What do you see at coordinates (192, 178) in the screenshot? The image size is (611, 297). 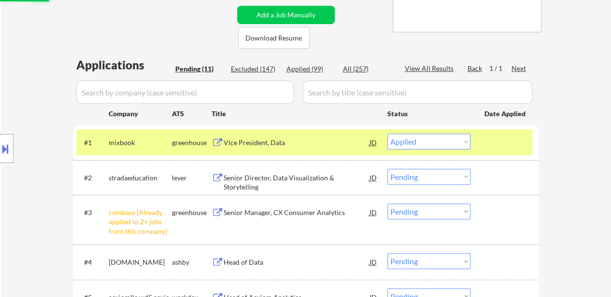 I see `div: lever` at bounding box center [192, 178].